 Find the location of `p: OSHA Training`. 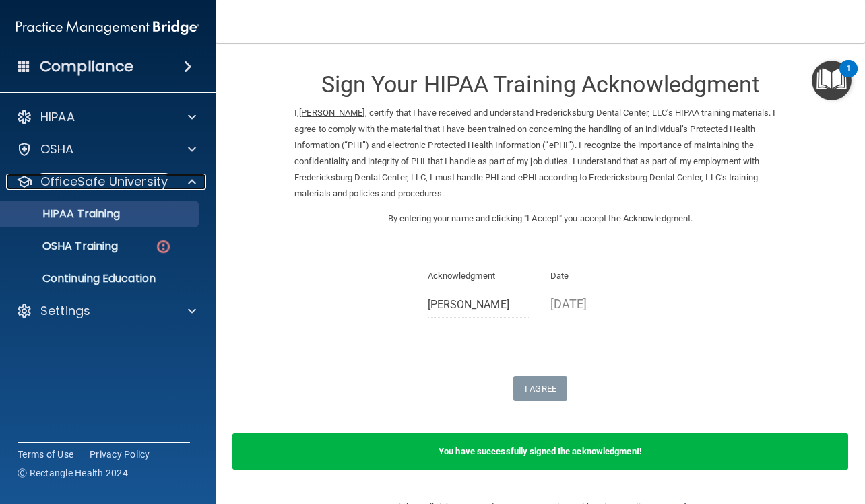

p: OSHA Training is located at coordinates (63, 246).